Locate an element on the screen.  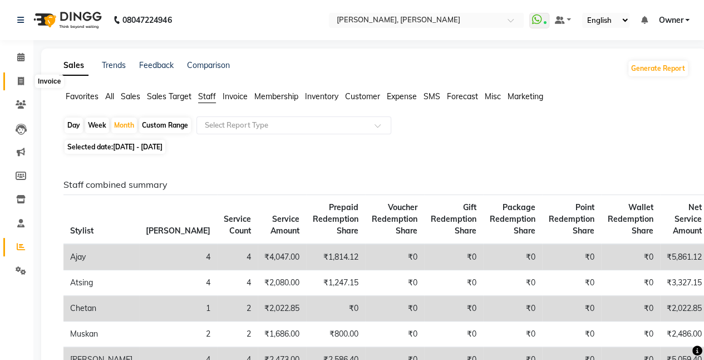
td: ₹1,247.15 is located at coordinates (336, 283).